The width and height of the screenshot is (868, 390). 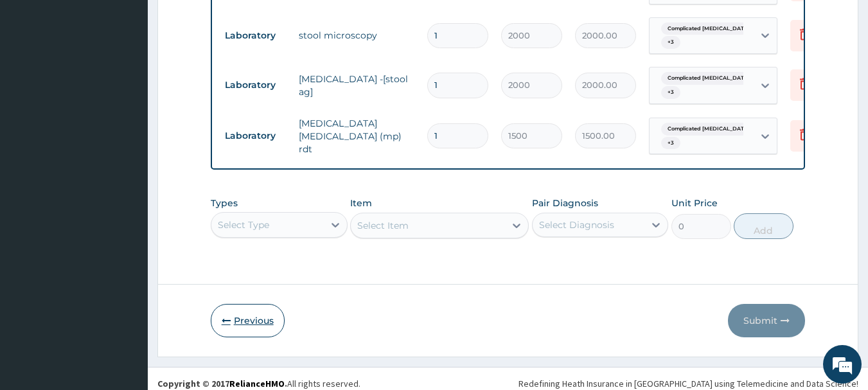 What do you see at coordinates (224, 202) in the screenshot?
I see `label: Types` at bounding box center [224, 202].